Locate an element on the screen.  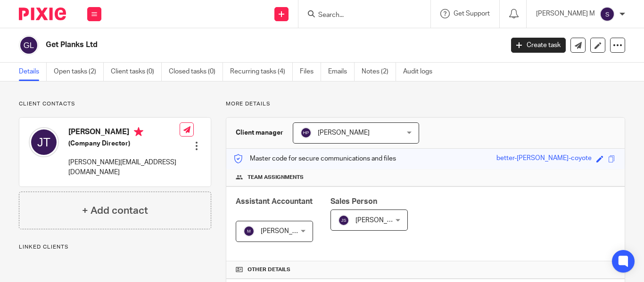
i: Primary is located at coordinates (139, 132).